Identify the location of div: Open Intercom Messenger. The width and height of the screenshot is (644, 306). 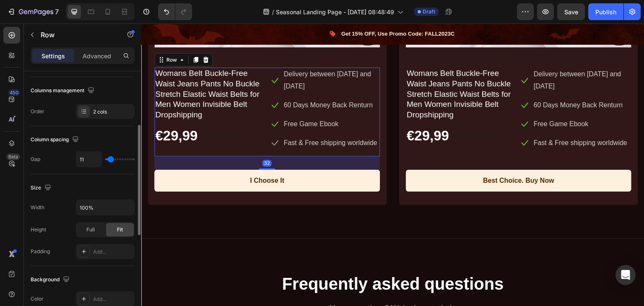
(626, 275).